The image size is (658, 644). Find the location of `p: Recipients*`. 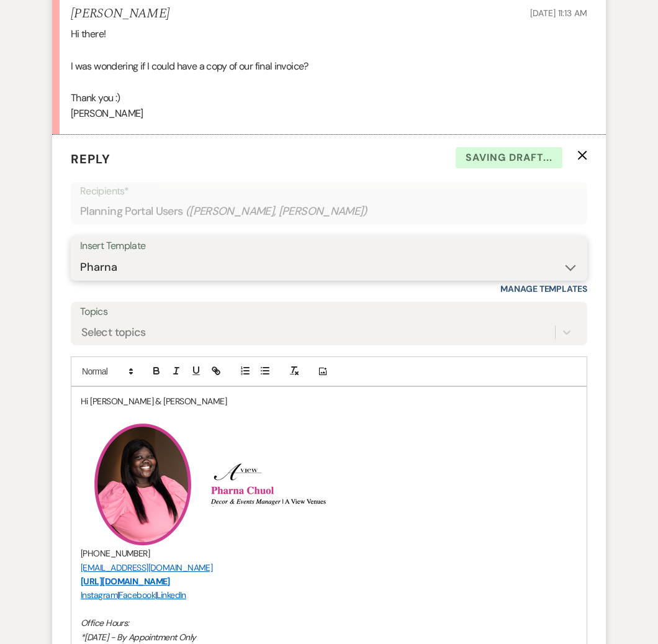

p: Recipients* is located at coordinates (329, 191).